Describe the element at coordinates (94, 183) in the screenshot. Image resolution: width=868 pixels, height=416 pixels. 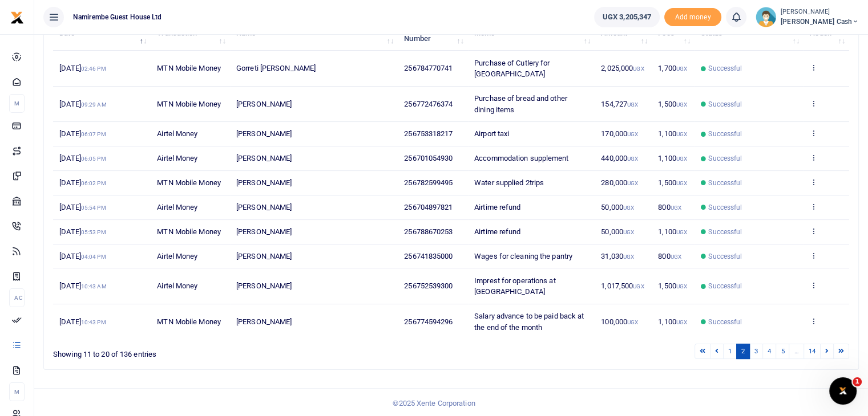
I see `small: 06:02 PM` at that location.